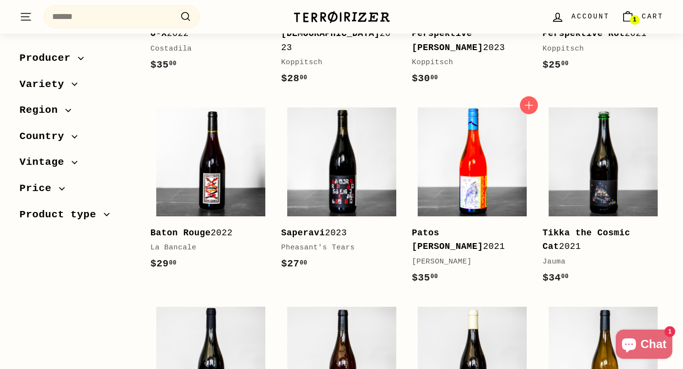  What do you see at coordinates (587, 240) in the screenshot?
I see `b: Tikka the Cosmic Cat` at bounding box center [587, 240].